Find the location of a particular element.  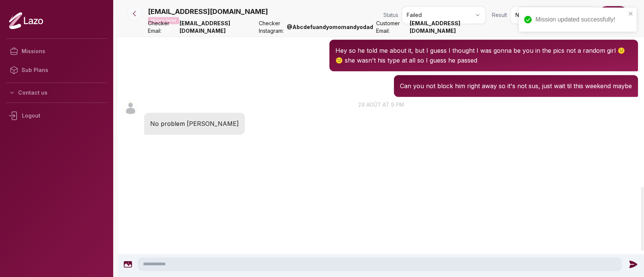

strong: @ Abcdefuandyomomandyodad is located at coordinates (330, 27).